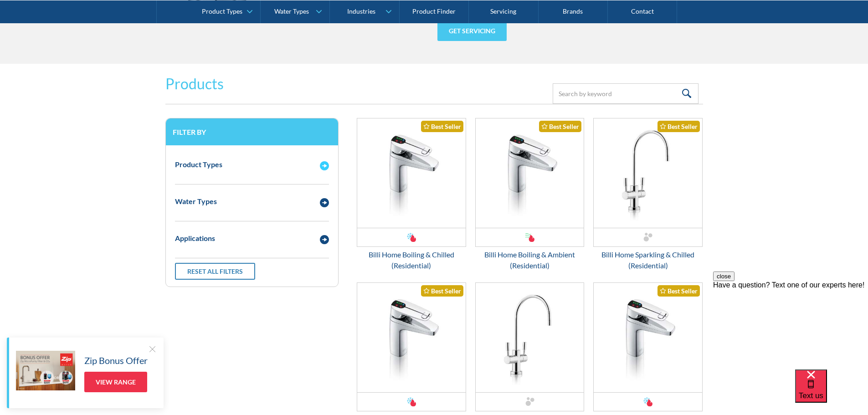 Image resolution: width=868 pixels, height=415 pixels. I want to click on img: Billi Quadra Compact Boiling & Chilled 100/150 (Commercial), so click(648, 337).